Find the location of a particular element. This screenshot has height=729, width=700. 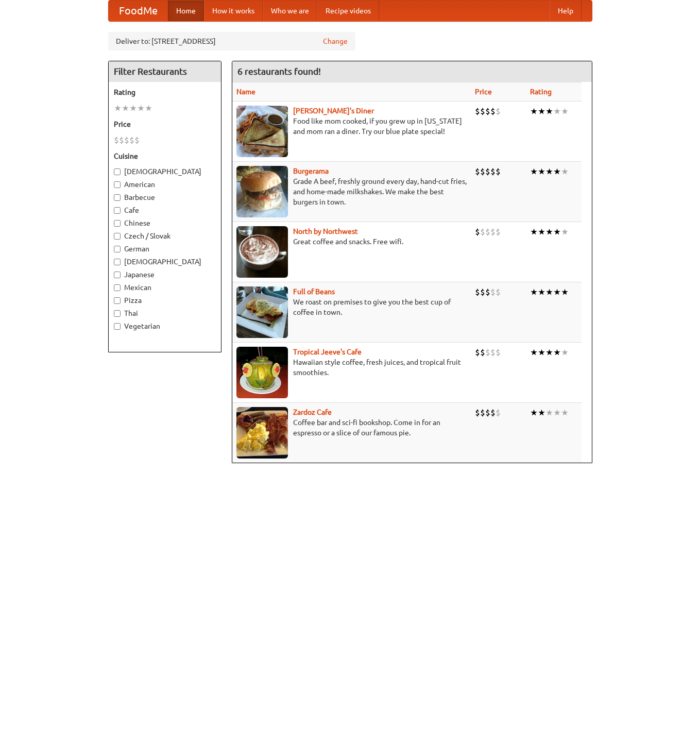

a: Name is located at coordinates (246, 92).